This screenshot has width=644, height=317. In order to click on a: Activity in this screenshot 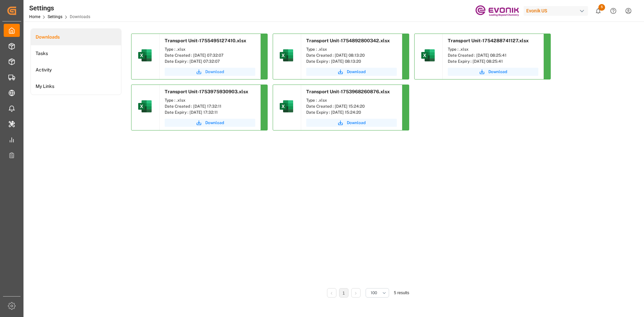, I will do `click(76, 70)`.